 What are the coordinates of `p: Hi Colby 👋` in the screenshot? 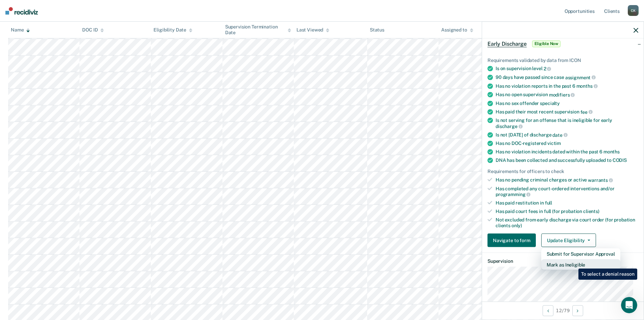 It's located at (68, 54).